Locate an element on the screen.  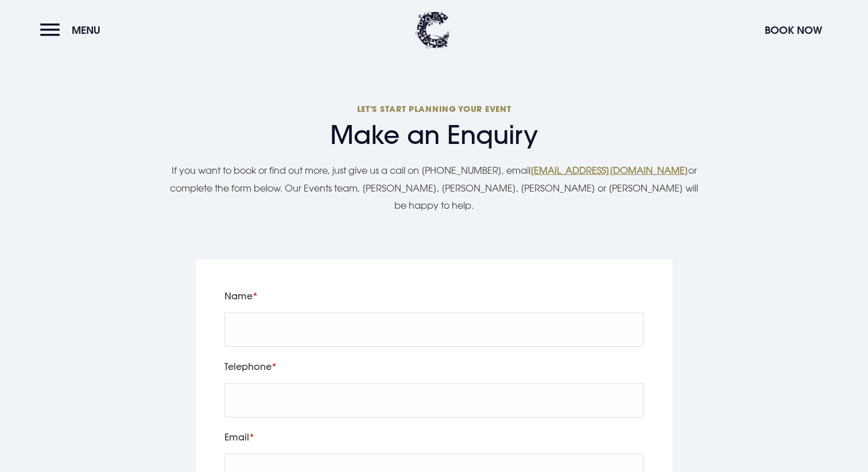
h2: Make an Enquiry is located at coordinates (434, 135).